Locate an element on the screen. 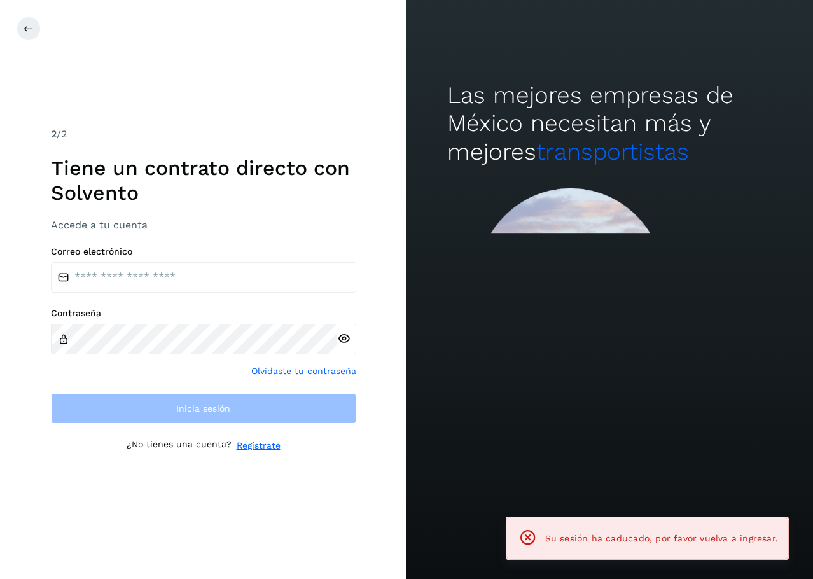 This screenshot has height=579, width=813. keeper-lock: Open Keeper Popup is located at coordinates (338, 277).